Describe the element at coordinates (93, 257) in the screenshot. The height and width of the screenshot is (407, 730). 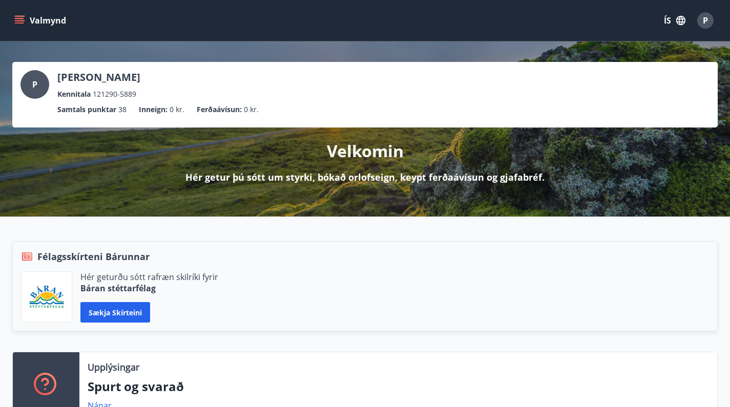
I see `span: Félagsskírteni Bárunnar` at that location.